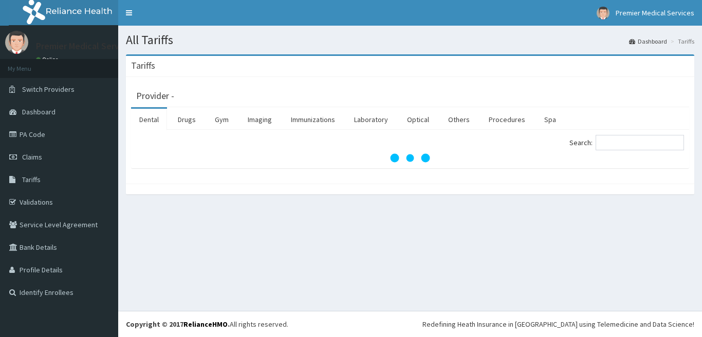 The width and height of the screenshot is (702, 337). I want to click on h1: All Tariffs, so click(410, 40).